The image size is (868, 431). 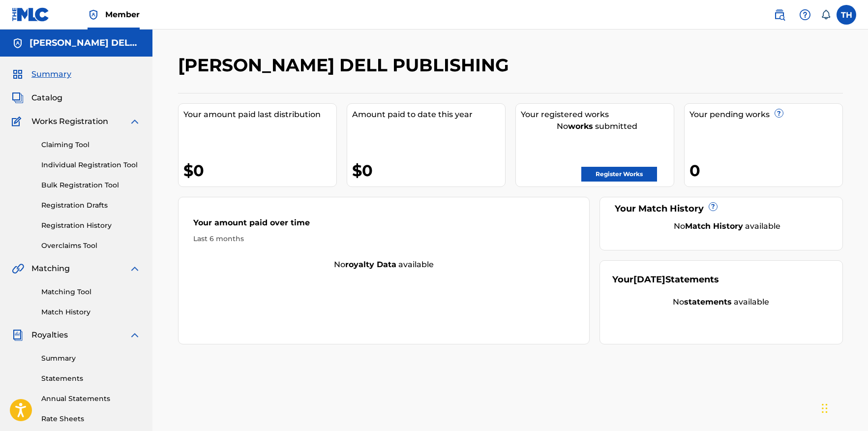 I want to click on a: Rate Sheets, so click(x=91, y=419).